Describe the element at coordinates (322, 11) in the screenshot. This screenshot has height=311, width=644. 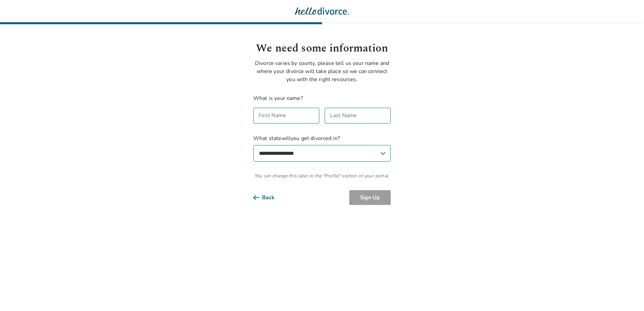
I see `img: Hello Divorce Logo` at that location.